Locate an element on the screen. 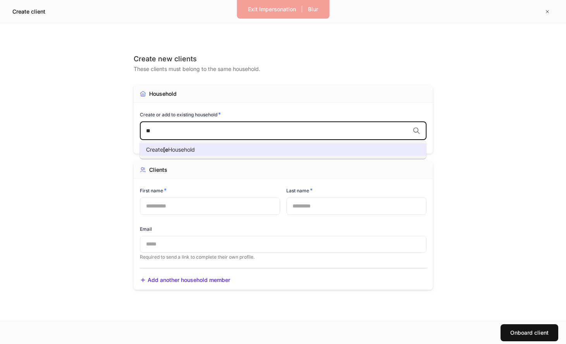 Image resolution: width=566 pixels, height=344 pixels. span: [e is located at coordinates (166, 149).